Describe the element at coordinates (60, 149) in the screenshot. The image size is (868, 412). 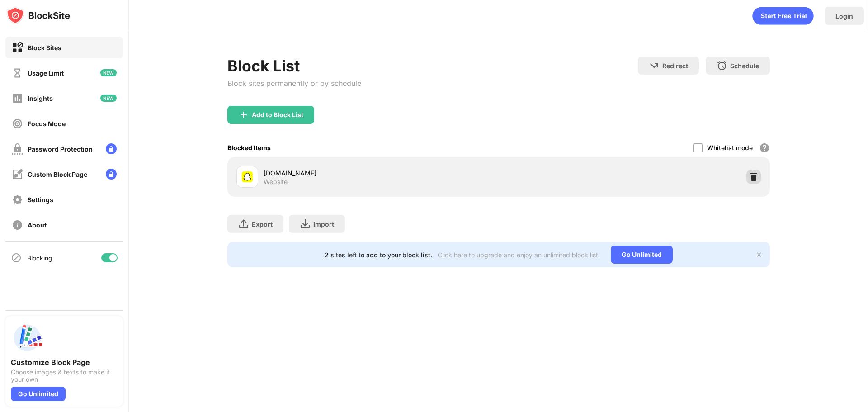
I see `div: Password Protection` at that location.